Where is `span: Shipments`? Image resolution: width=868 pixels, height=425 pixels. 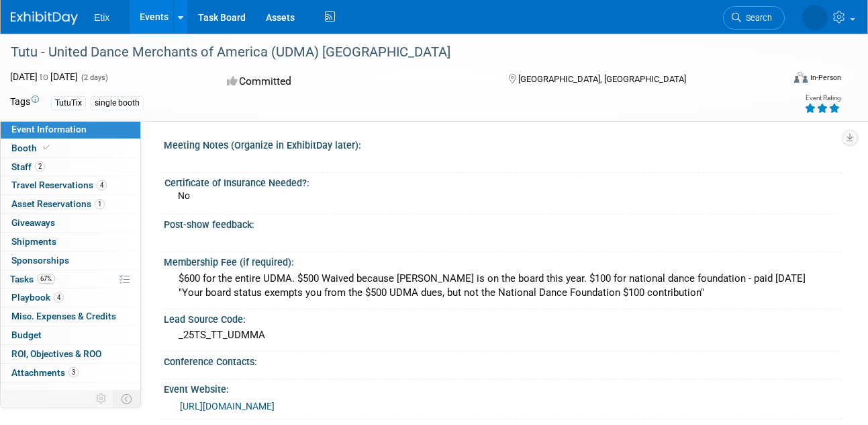 span: Shipments is located at coordinates (33, 242).